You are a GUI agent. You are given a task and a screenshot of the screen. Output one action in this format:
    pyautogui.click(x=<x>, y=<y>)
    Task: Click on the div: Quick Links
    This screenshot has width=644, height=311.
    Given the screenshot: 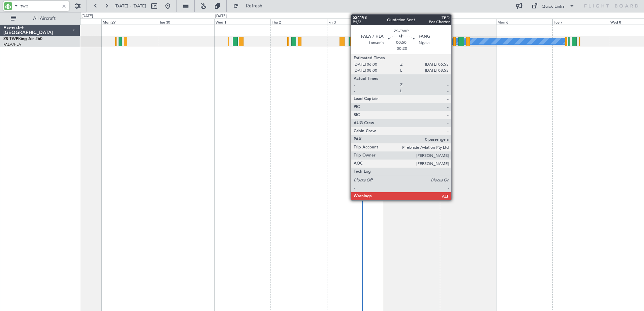 What is the action you would take?
    pyautogui.click(x=553, y=7)
    